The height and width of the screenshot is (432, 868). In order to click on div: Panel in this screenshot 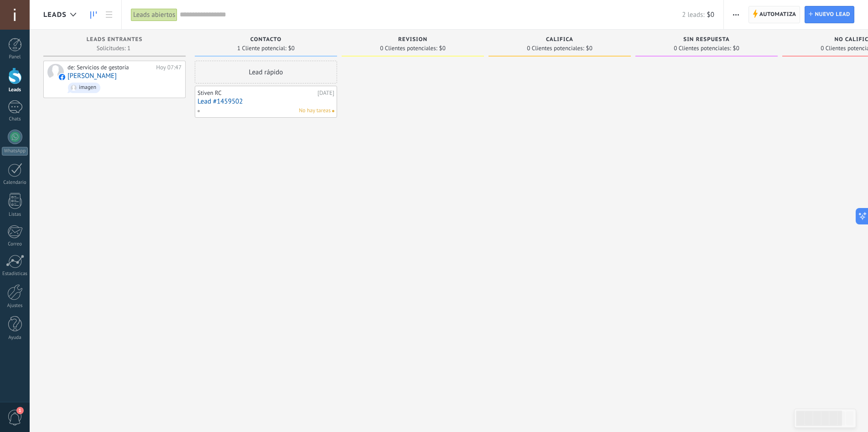, I will do `click(15, 57)`.